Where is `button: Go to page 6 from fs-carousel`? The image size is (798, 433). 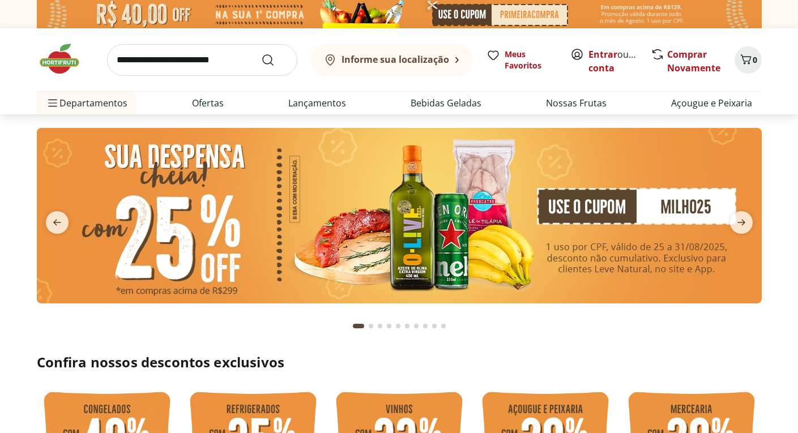
button: Go to page 6 from fs-carousel is located at coordinates (407, 326).